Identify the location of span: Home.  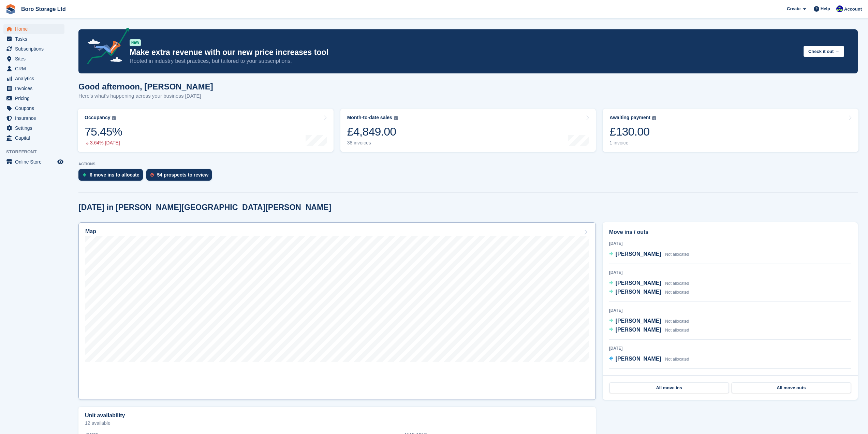
(35, 29).